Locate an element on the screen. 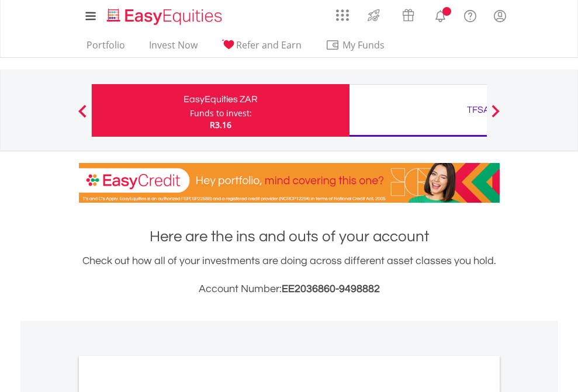 This screenshot has height=392, width=578. button: Previous is located at coordinates (83, 116).